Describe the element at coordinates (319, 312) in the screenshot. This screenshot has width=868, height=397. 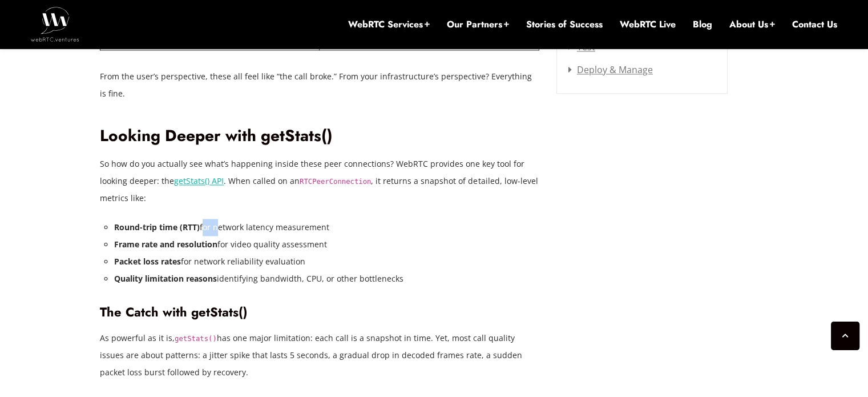
I see `h3: The Catch with getStats()` at that location.